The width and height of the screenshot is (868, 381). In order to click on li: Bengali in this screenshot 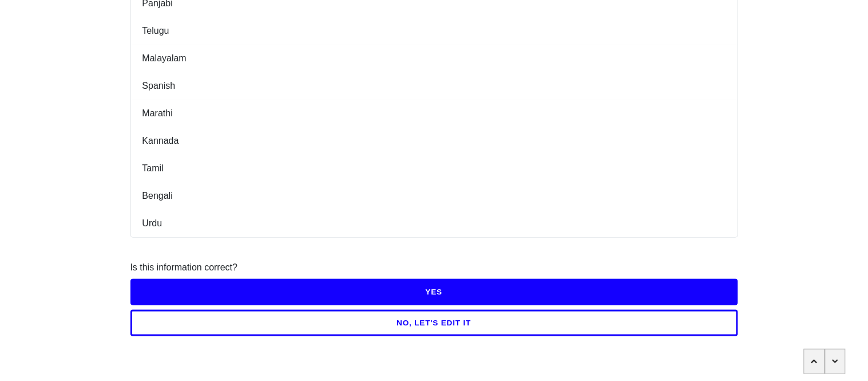, I will do `click(434, 196)`.